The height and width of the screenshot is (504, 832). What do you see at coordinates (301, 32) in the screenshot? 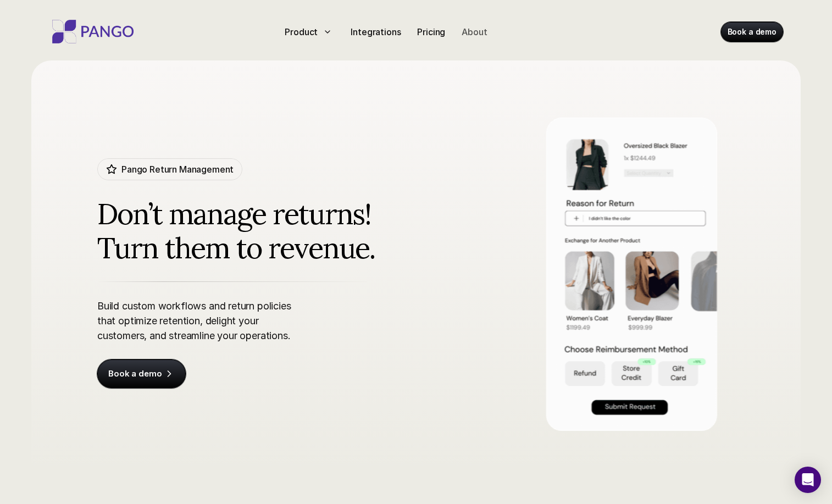
I see `p: Product` at bounding box center [301, 32].